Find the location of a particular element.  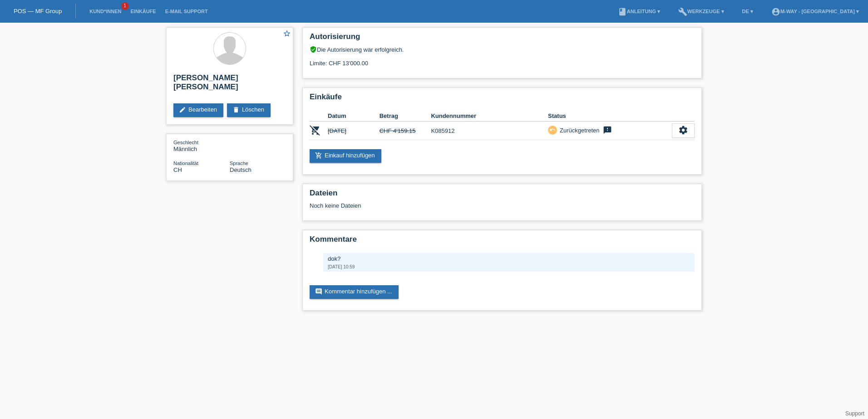

a: Einkäufe is located at coordinates (143, 11).